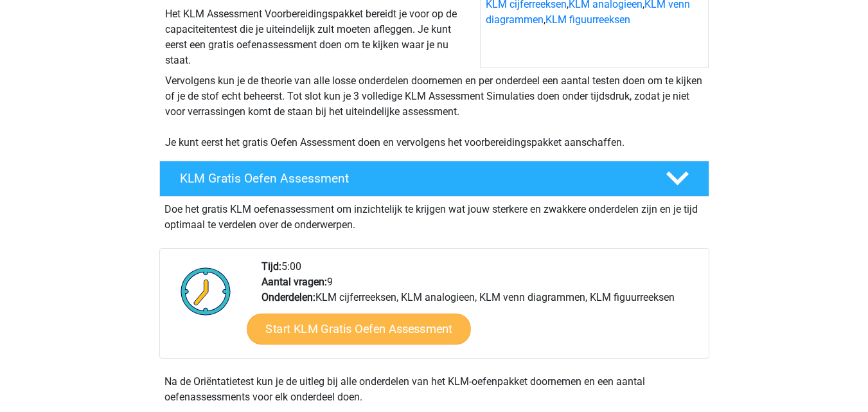  I want to click on b: Onderdelen:, so click(288, 297).